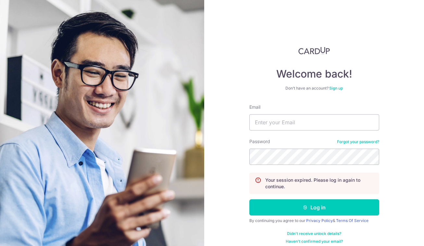 The width and height of the screenshot is (424, 246). Describe the element at coordinates (315, 242) in the screenshot. I see `a: Haven't confirmed your email?` at that location.